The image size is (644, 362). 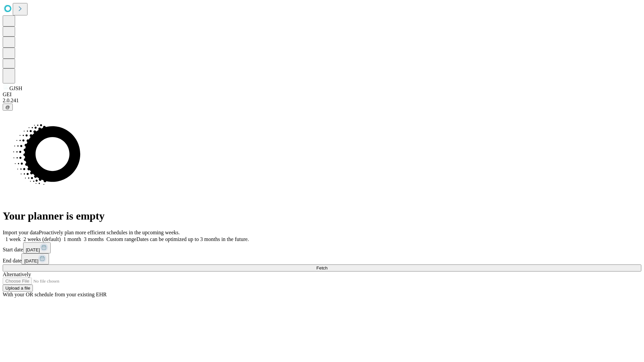 What do you see at coordinates (322, 248) in the screenshot?
I see `div: Start date` at bounding box center [322, 248].